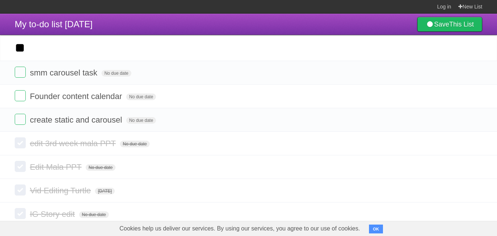 This screenshot has width=497, height=236. What do you see at coordinates (61, 190) in the screenshot?
I see `span: Vid Editing Turtle` at bounding box center [61, 190].